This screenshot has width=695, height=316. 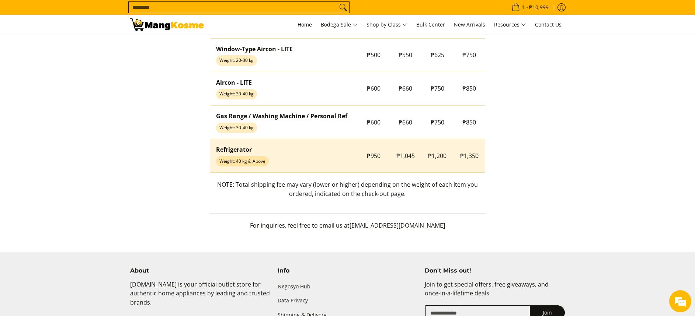 What do you see at coordinates (374, 156) in the screenshot?
I see `span: ₱950` at bounding box center [374, 156].